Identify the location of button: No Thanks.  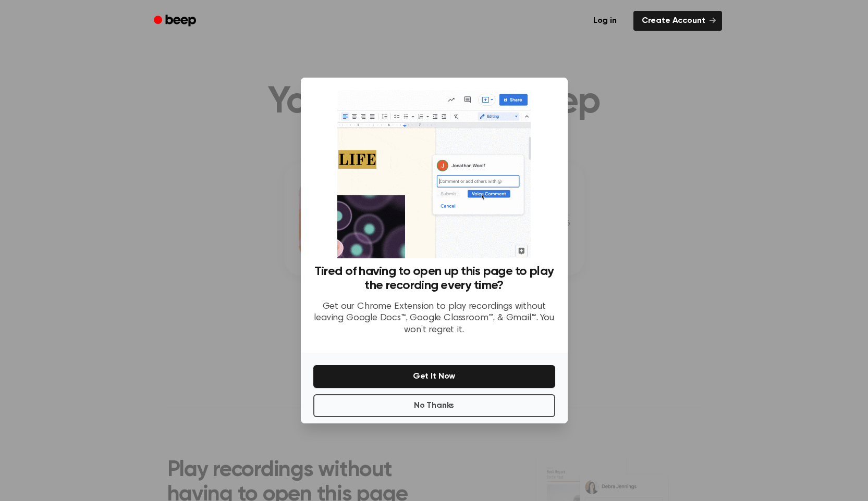
(434, 406).